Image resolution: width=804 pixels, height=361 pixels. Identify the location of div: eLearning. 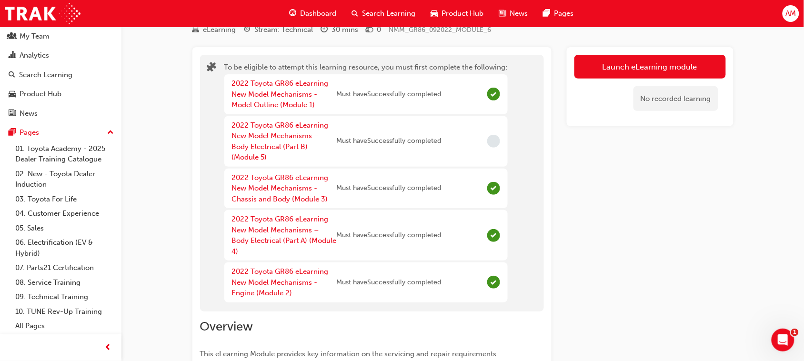
(220, 30).